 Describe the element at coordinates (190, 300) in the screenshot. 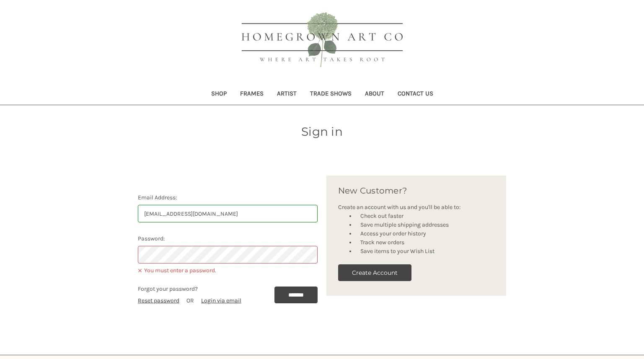

I see `span: OR` at that location.